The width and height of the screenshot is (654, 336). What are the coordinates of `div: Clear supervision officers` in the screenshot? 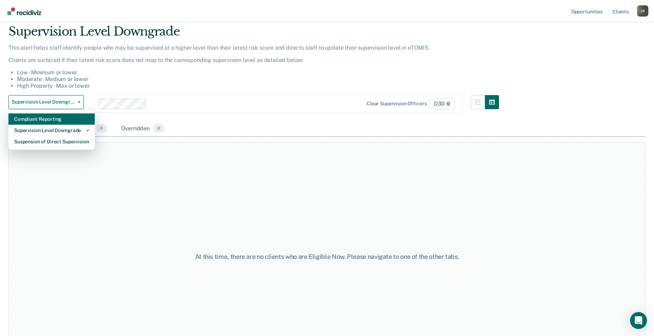 It's located at (397, 104).